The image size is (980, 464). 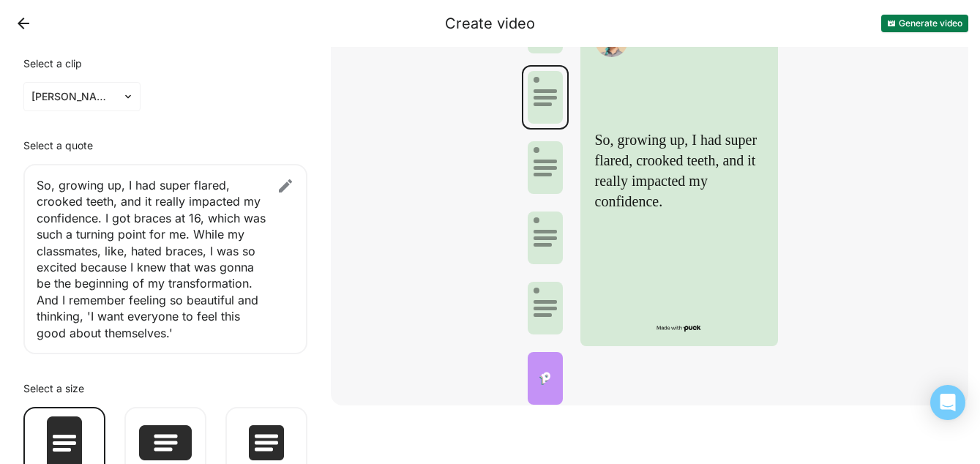 I want to click on div: Create video, so click(x=489, y=24).